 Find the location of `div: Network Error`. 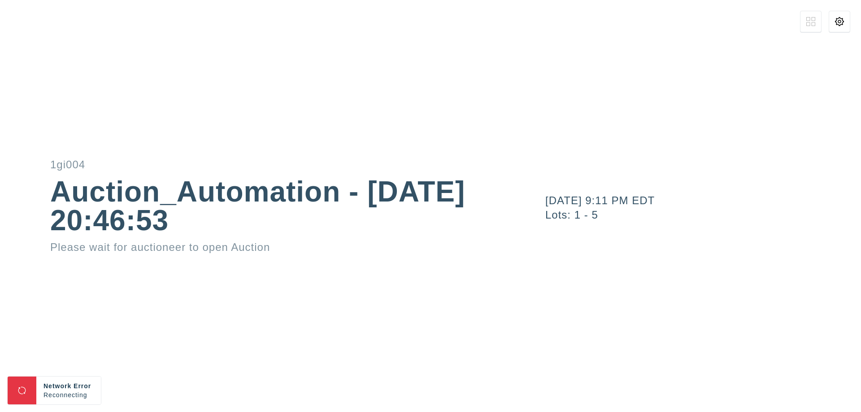

div: Network Error is located at coordinates (69, 386).